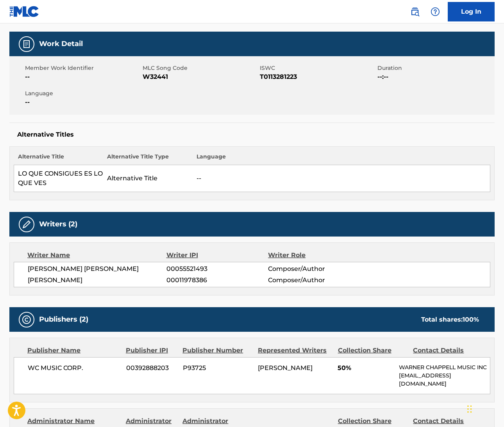 The width and height of the screenshot is (504, 427). I want to click on div: Represented Writers, so click(295, 350).